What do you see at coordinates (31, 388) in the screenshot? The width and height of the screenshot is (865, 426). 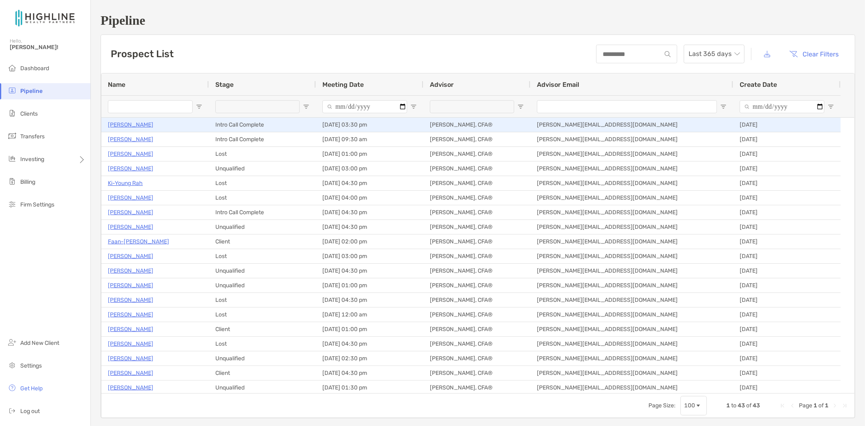 I see `span: Get Help` at bounding box center [31, 388].